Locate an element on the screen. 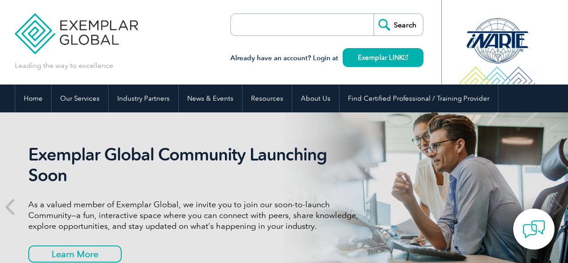 Image resolution: width=568 pixels, height=263 pixels. a: Our Services is located at coordinates (80, 98).